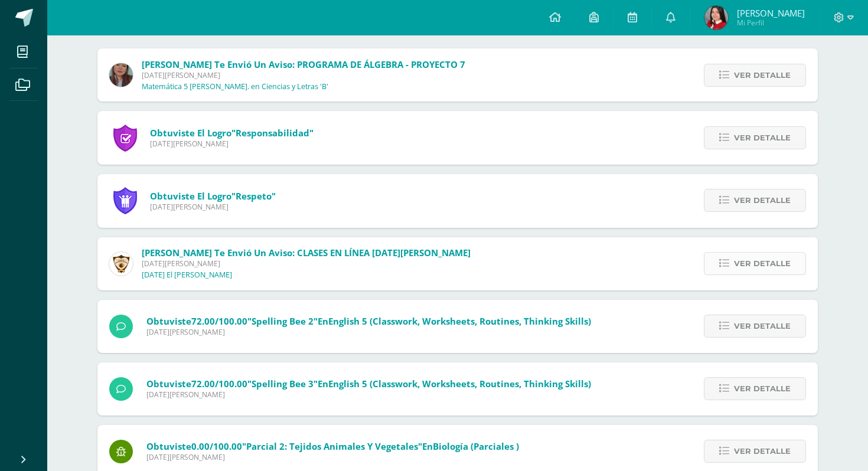 The height and width of the screenshot is (471, 868). I want to click on img: 56a73a1a4f15c79f6dbfa4a08ea075c8.png, so click(121, 75).